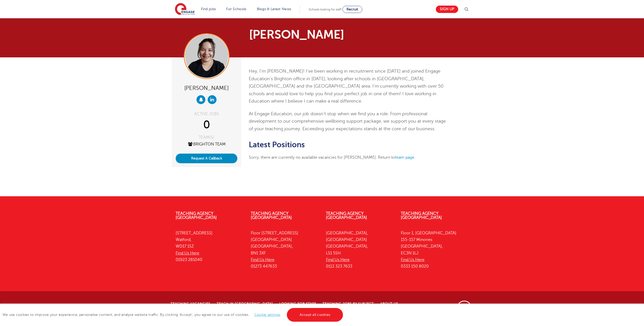  Describe the element at coordinates (206, 144) in the screenshot. I see `a: Brighton Team` at that location.